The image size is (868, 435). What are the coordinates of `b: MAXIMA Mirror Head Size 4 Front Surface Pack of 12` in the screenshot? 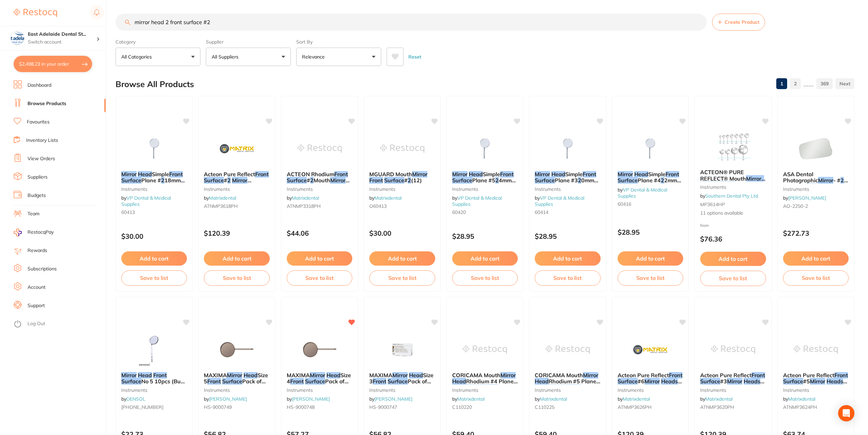 It's located at (320, 378).